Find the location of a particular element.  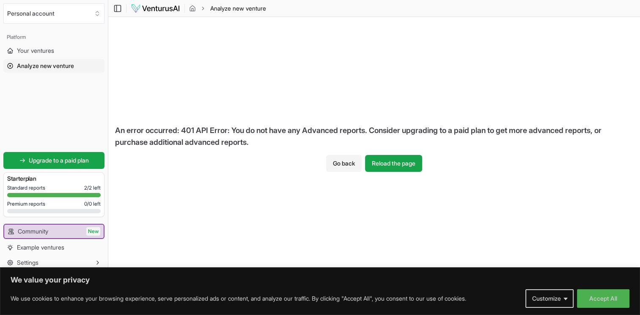

span: 0 / 0 left is located at coordinates (92, 204).